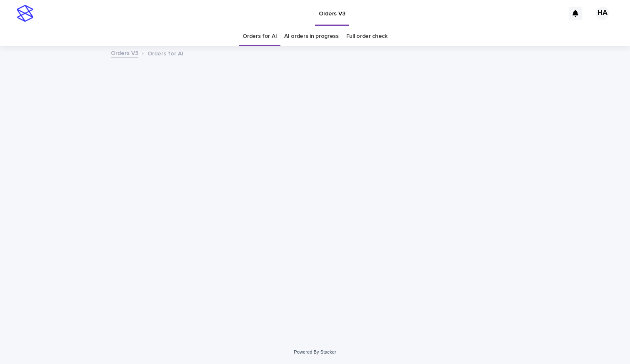 Image resolution: width=630 pixels, height=364 pixels. Describe the element at coordinates (602, 13) in the screenshot. I see `div: HA` at that location.